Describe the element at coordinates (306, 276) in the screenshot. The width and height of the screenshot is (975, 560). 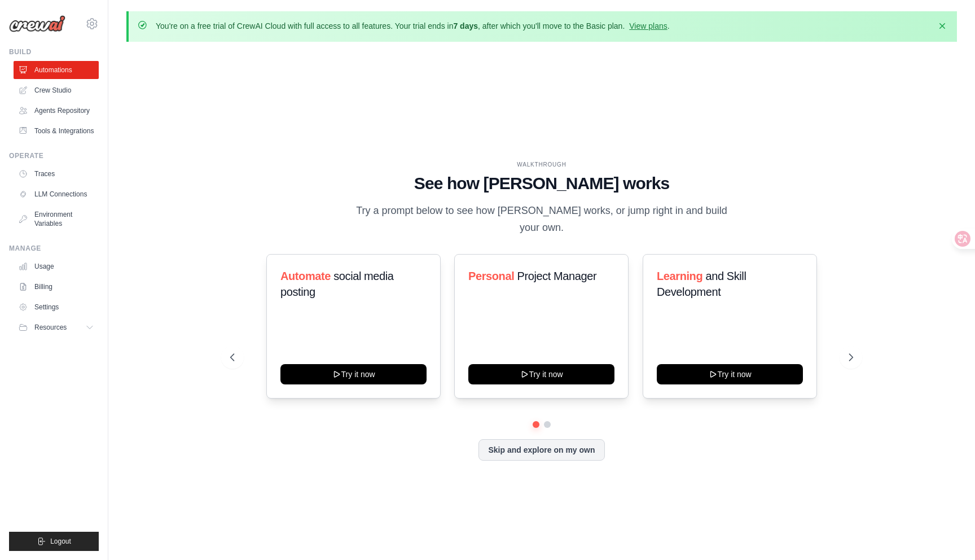
I see `span: Automate` at that location.